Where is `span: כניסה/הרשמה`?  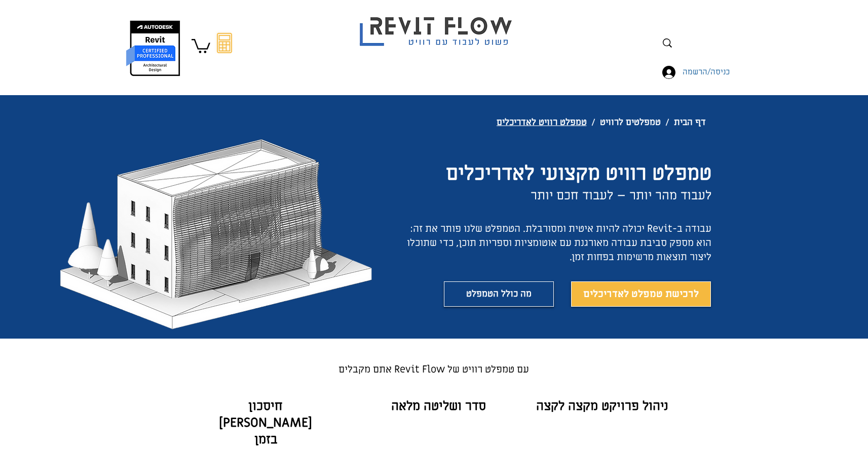 span: כניסה/הרשמה is located at coordinates (706, 73).